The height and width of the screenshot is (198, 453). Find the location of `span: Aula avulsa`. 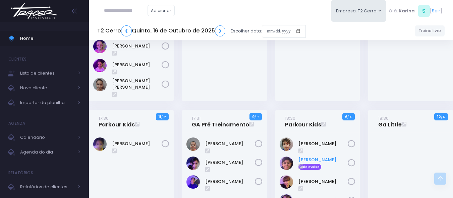

span: Aula avulsa is located at coordinates (310, 167).